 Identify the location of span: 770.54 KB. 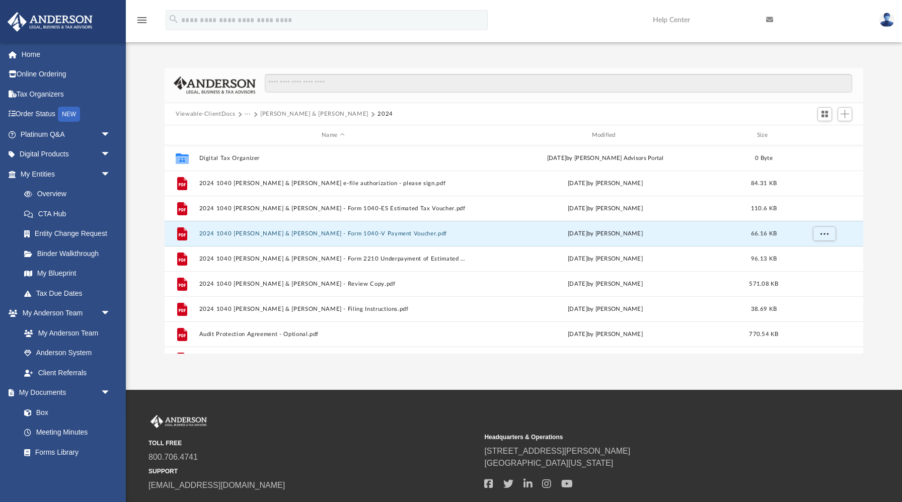
(763, 334).